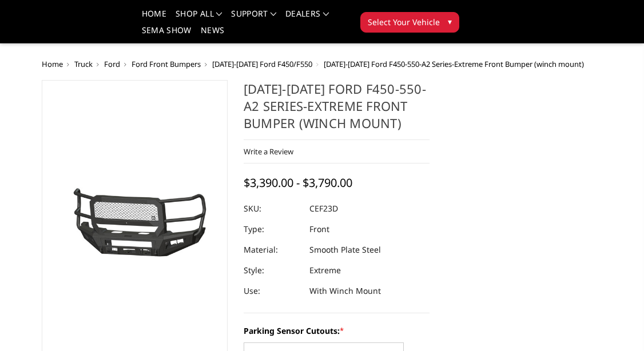 The height and width of the screenshot is (351, 644). Describe the element at coordinates (272, 250) in the screenshot. I see `dt: Material:` at that location.